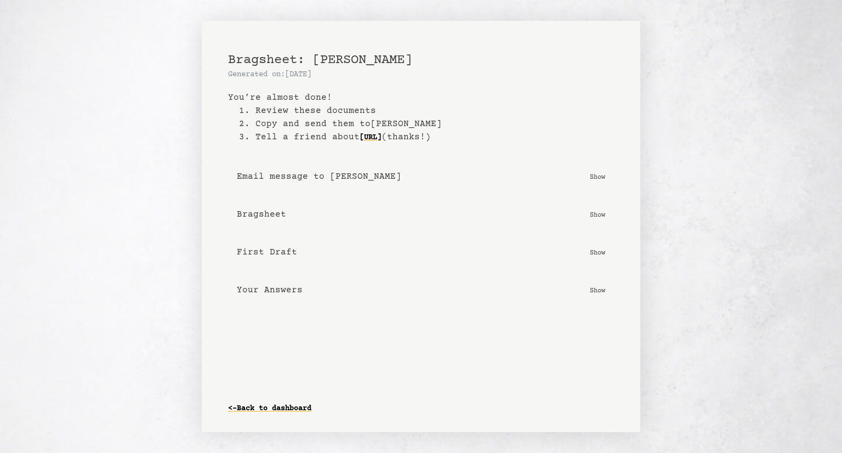  Describe the element at coordinates (421, 98) in the screenshot. I see `b: You’re almost done!` at that location.